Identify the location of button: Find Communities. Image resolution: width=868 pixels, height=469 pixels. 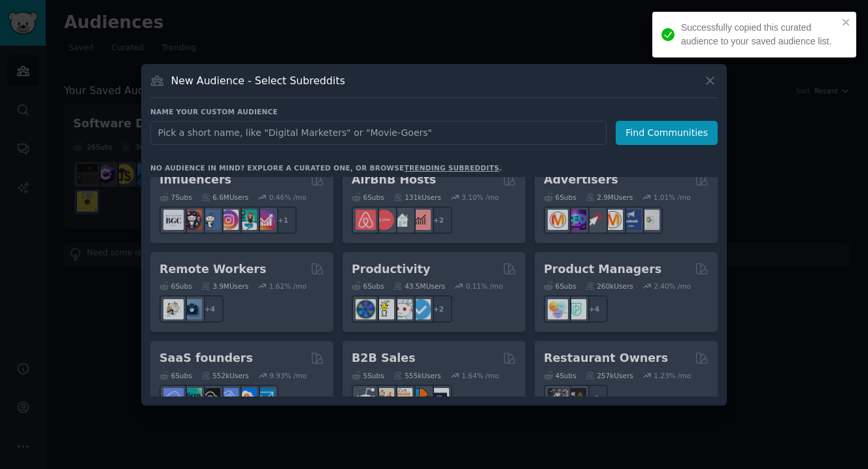
(667, 132).